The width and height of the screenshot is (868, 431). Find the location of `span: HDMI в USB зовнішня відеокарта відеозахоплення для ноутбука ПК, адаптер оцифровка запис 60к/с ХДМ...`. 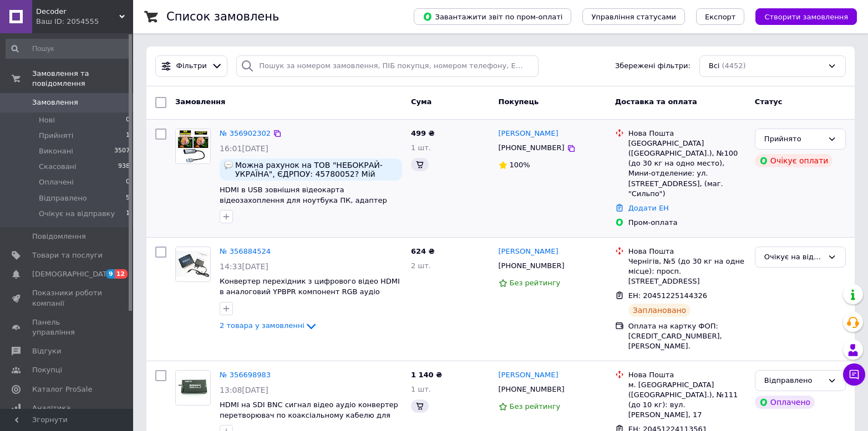

span: HDMI в USB зовнішня відеокарта відеозахоплення для ноутбука ПК, адаптер оцифровка запис 60к/с ХДМ... is located at coordinates (303, 205).